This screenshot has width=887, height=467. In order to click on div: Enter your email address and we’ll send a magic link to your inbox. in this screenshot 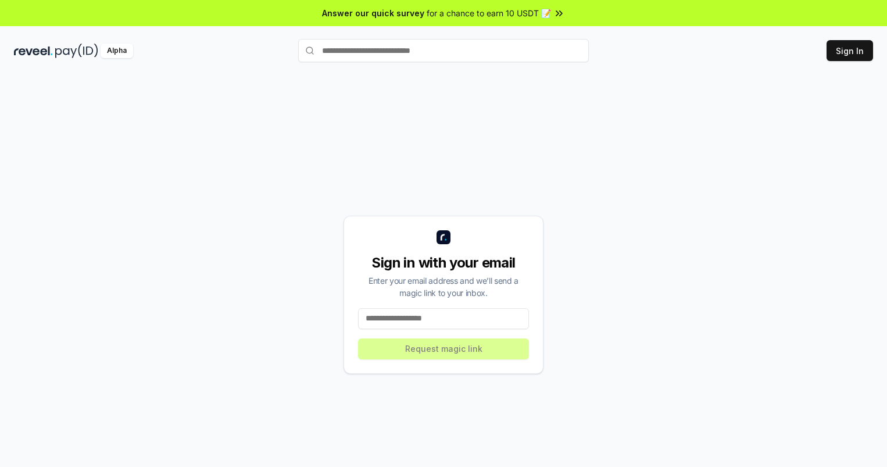, I will do `click(443, 287)`.